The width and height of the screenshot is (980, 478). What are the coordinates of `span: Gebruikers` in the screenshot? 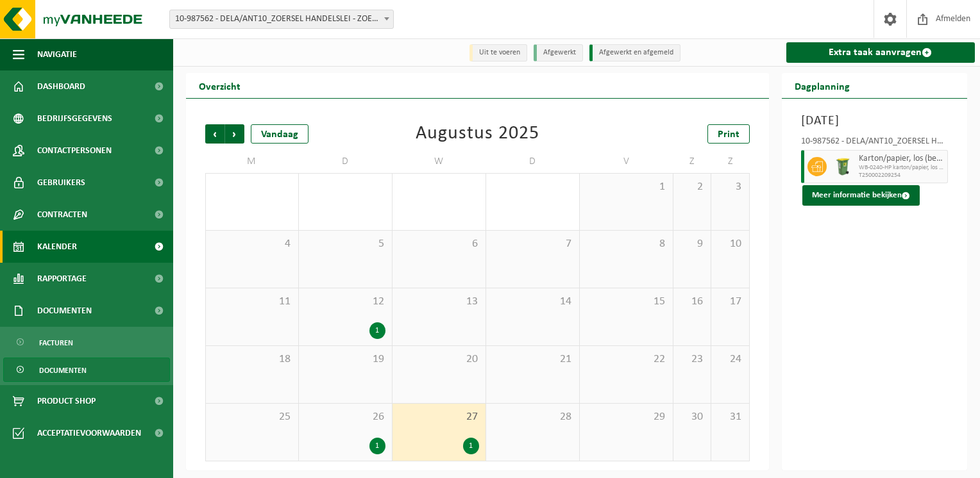 It's located at (61, 183).